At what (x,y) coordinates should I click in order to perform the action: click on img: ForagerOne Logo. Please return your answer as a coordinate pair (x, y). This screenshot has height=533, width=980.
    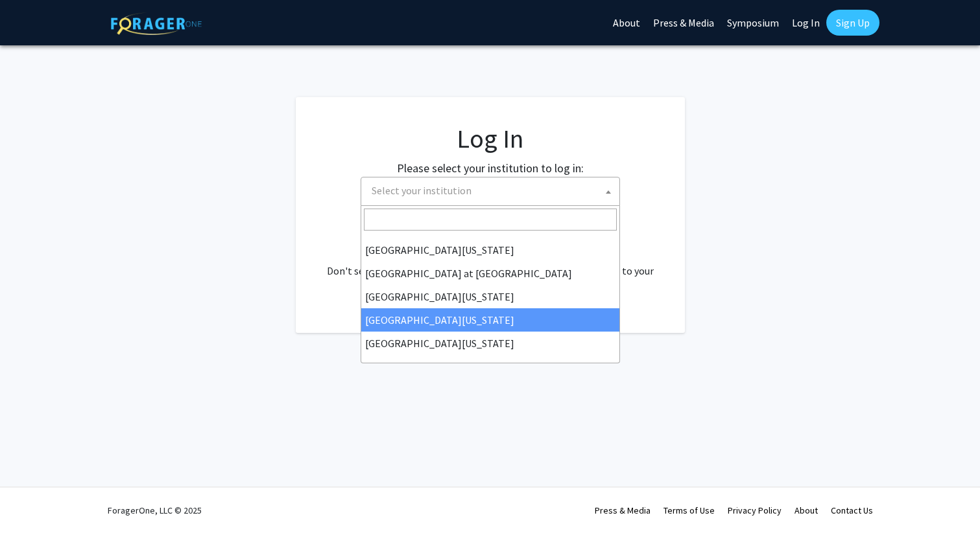
    Looking at the image, I should click on (156, 23).